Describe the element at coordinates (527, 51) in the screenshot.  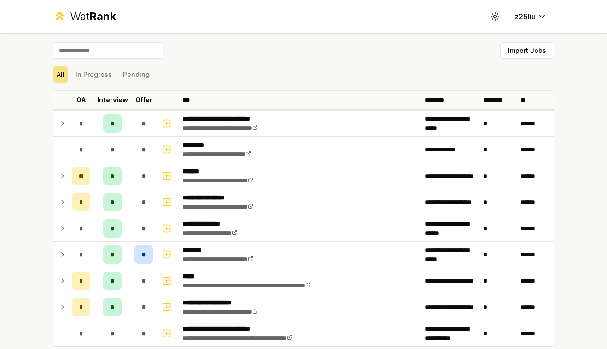
I see `button: Import Jobs` at that location.